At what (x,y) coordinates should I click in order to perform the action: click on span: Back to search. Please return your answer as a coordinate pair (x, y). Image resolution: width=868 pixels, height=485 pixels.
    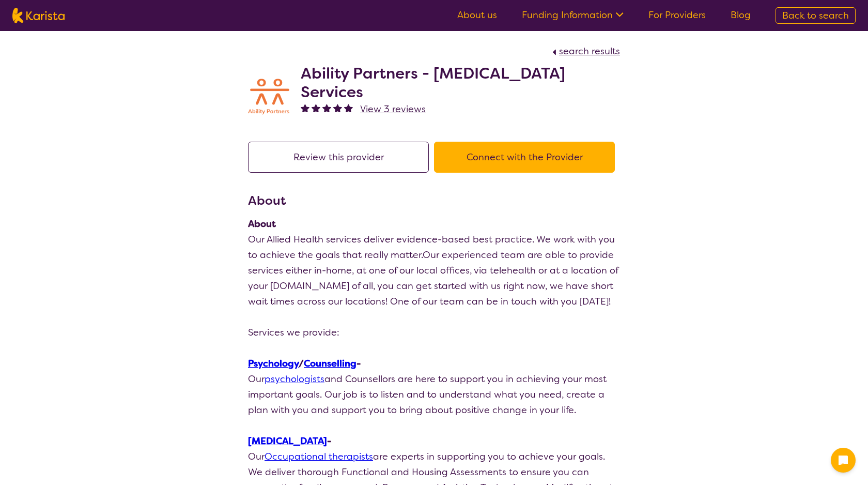
    Looking at the image, I should click on (816, 16).